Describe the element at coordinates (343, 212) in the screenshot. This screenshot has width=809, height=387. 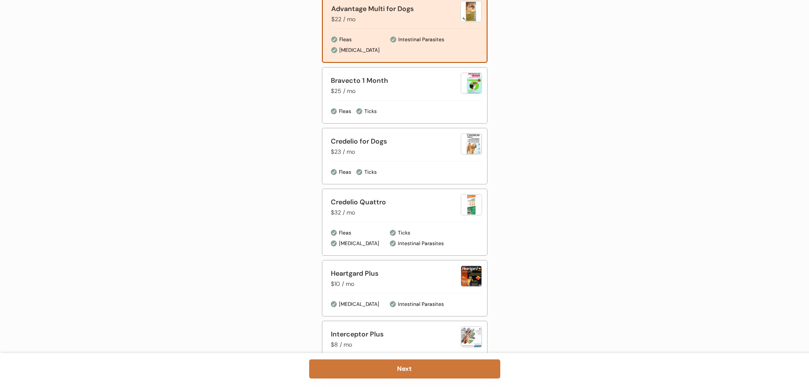
I see `div: $32 / mo` at that location.